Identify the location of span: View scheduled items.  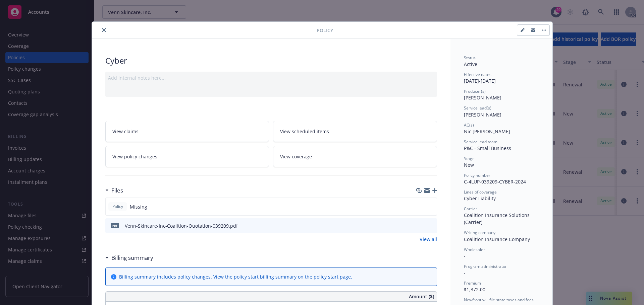
(304, 131).